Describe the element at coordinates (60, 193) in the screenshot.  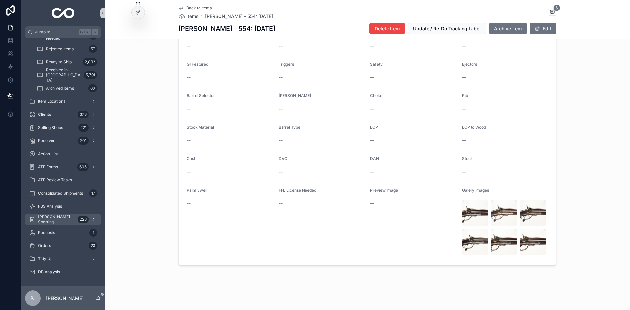
I see `span: Consolidated Shipments` at that location.